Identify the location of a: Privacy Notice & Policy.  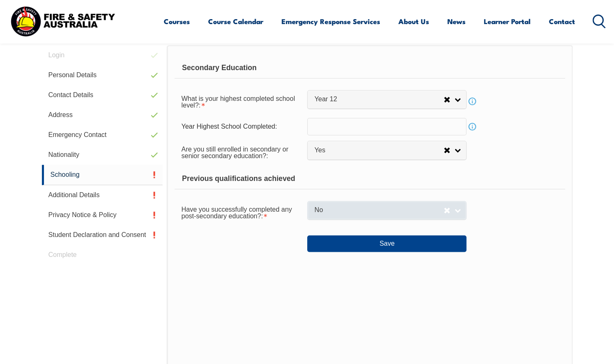
(103, 215).